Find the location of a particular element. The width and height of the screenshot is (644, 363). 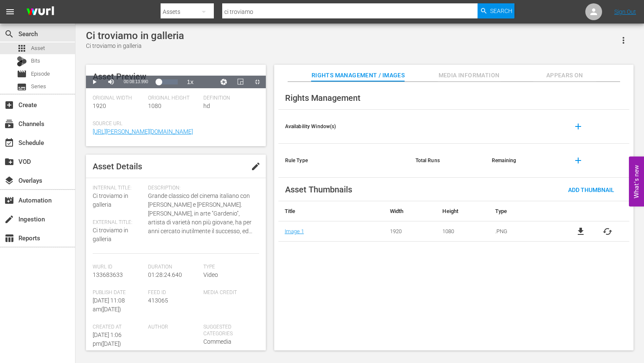

span: Original Height is located at coordinates (173, 98).